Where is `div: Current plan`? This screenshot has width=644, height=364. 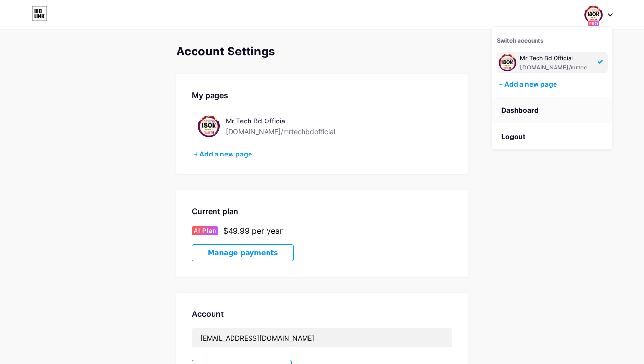 div: Current plan is located at coordinates (322, 211).